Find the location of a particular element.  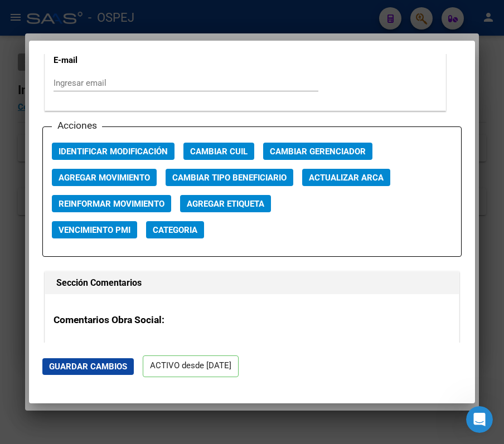

p: E-mail is located at coordinates (111, 60).